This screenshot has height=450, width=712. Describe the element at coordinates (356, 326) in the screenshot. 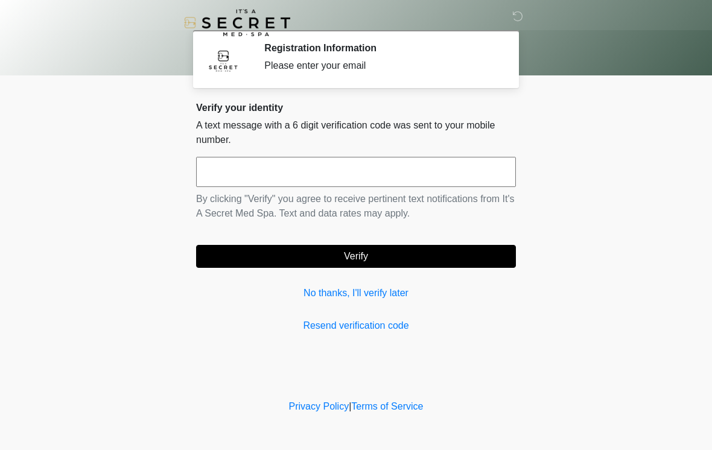

I see `a: Resend verification code` at that location.